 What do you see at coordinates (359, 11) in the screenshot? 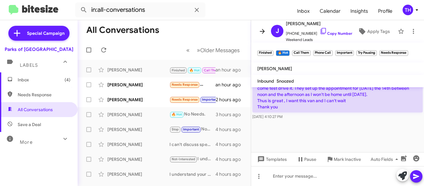
I see `a: Insights` at bounding box center [359, 11].